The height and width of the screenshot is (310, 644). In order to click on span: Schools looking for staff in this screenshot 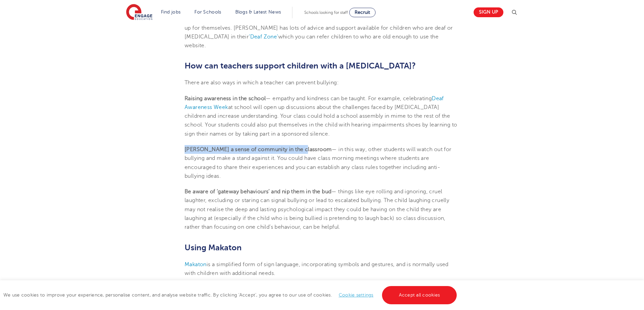, I will do `click(326, 13)`.